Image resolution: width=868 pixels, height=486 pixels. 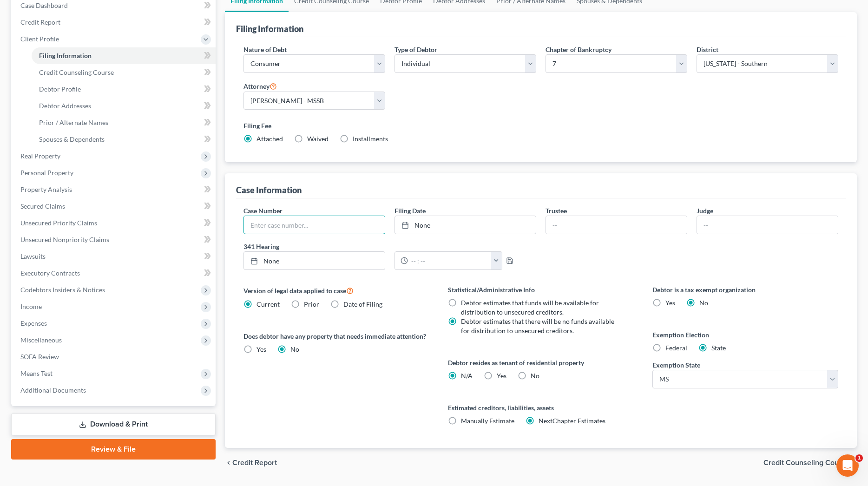 What do you see at coordinates (409, 211) in the screenshot?
I see `label: Filing Date` at bounding box center [409, 211].